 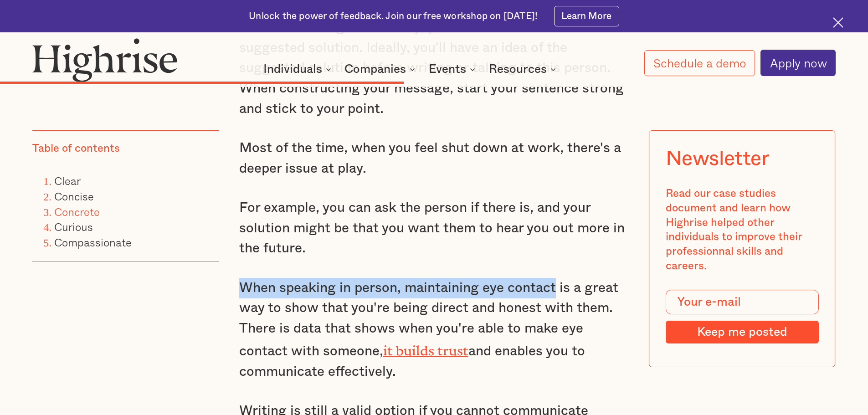 I want to click on a: Apply now, so click(x=798, y=63).